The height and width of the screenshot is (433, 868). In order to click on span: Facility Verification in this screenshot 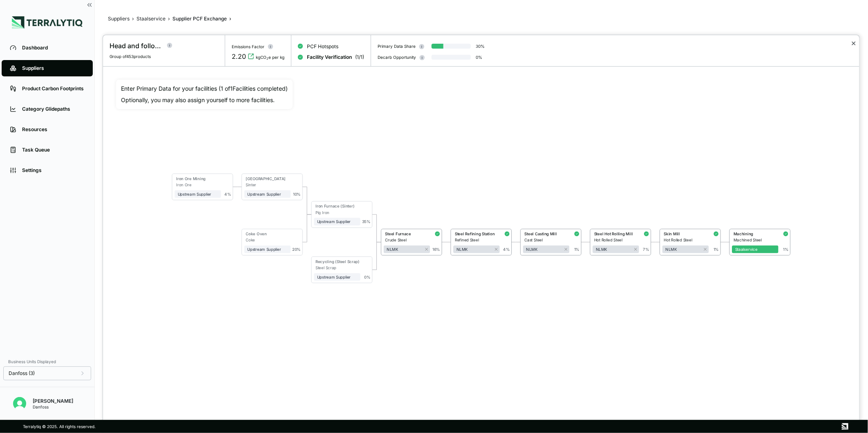, I will do `click(329, 57)`.